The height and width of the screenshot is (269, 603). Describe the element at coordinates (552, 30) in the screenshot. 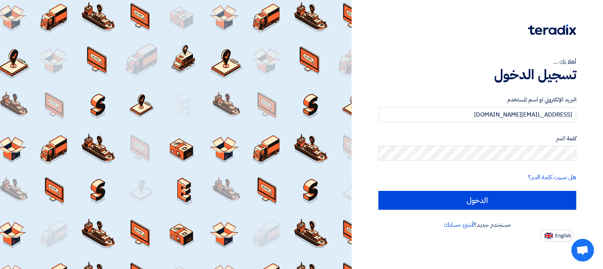

I see `img: Teradix logo` at that location.